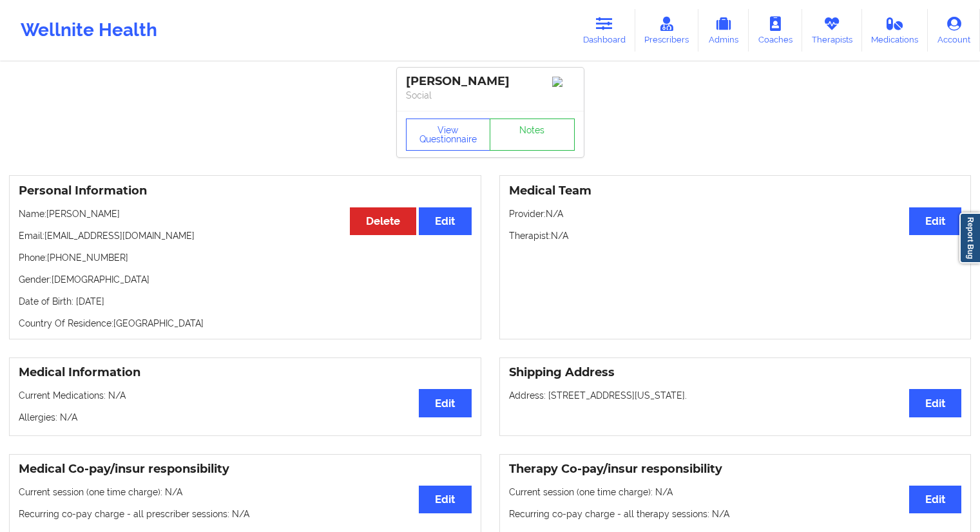 The width and height of the screenshot is (980, 532). Describe the element at coordinates (245, 372) in the screenshot. I see `h3: Medical Information` at that location.